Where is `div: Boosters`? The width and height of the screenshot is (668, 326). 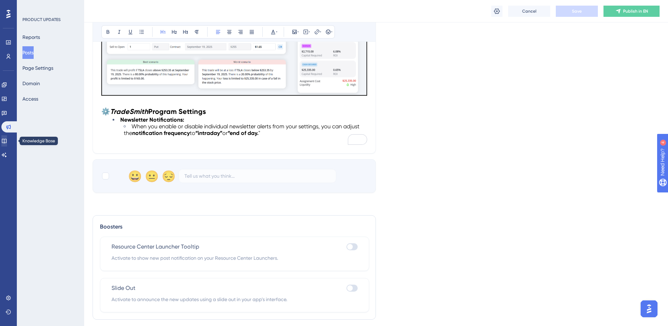
div: Boosters is located at coordinates (234, 227).